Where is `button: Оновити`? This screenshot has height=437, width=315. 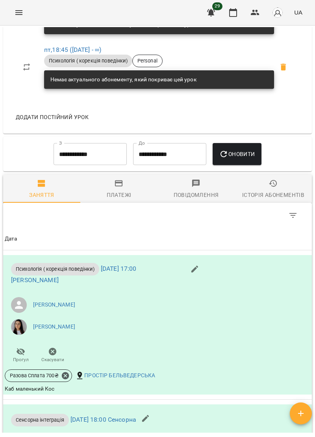
button: Оновити is located at coordinates (236, 154).